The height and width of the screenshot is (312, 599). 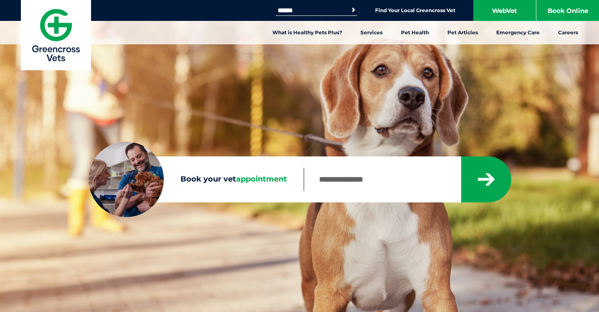 What do you see at coordinates (415, 10) in the screenshot?
I see `a: Find Your Local Greencross Vet` at bounding box center [415, 10].